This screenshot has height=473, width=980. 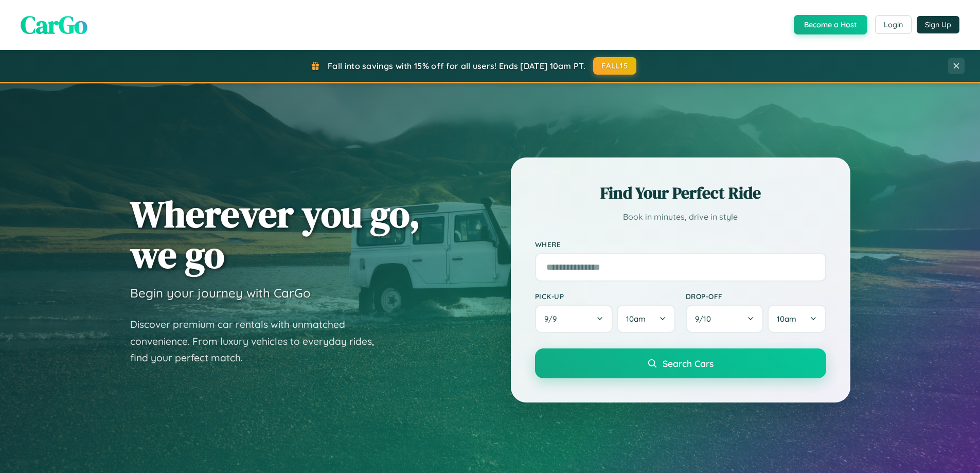 What do you see at coordinates (681, 244) in the screenshot?
I see `label: Where` at bounding box center [681, 244].